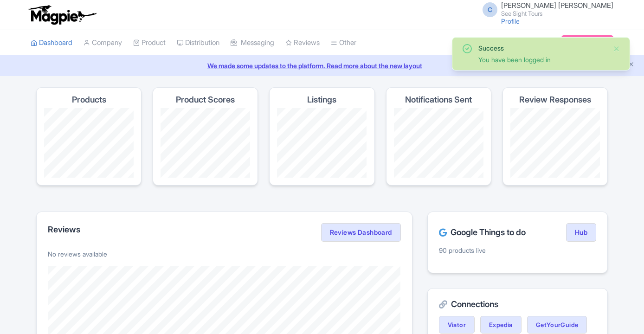 The height and width of the screenshot is (334, 644). What do you see at coordinates (302, 43) in the screenshot?
I see `a: Reviews` at bounding box center [302, 43].